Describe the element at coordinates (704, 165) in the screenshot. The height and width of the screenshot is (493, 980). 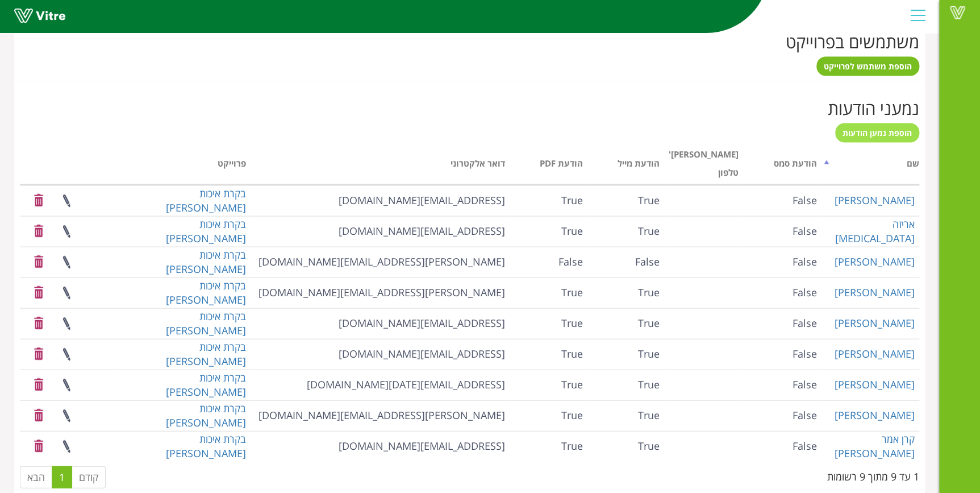
I see `th: מס' טלפון` at that location.